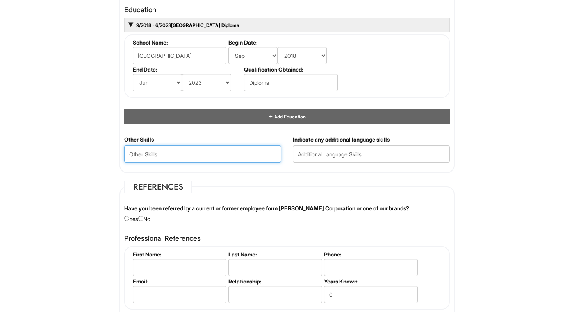 This screenshot has height=312, width=574. I want to click on label: Indicate any additional language skills, so click(341, 139).